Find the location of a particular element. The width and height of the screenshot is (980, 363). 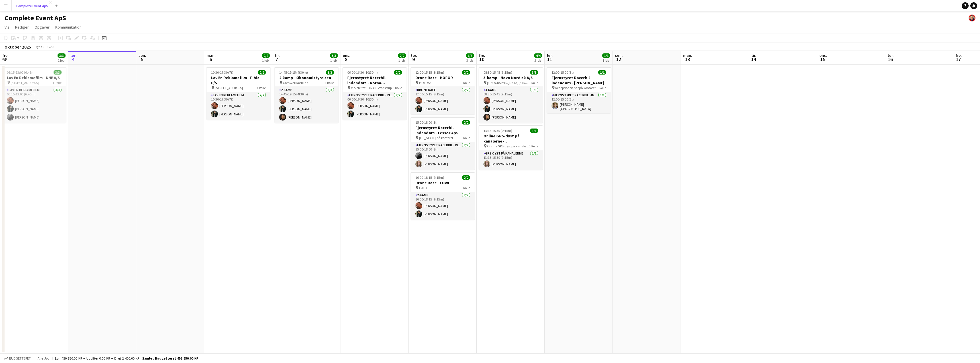

div: 2 job is located at coordinates (538, 60).